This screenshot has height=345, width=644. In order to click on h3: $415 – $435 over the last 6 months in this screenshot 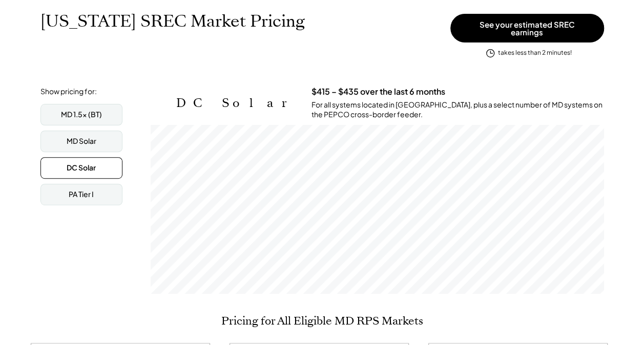, I will do `click(378, 92)`.